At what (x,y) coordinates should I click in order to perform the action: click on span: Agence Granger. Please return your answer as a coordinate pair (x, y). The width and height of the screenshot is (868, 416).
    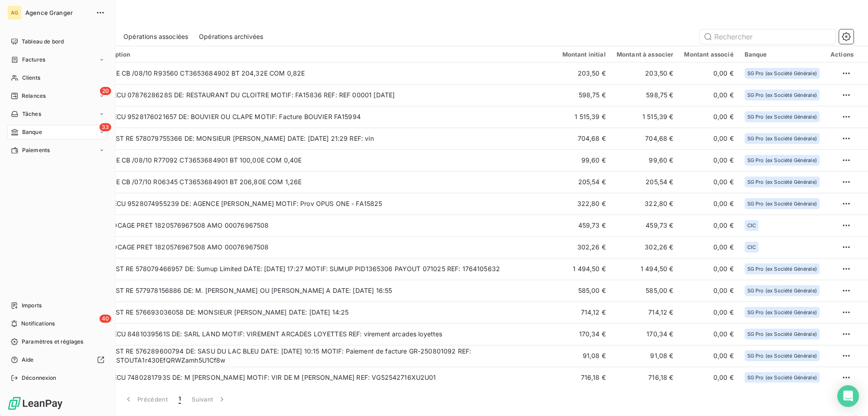
    Looking at the image, I should click on (58, 12).